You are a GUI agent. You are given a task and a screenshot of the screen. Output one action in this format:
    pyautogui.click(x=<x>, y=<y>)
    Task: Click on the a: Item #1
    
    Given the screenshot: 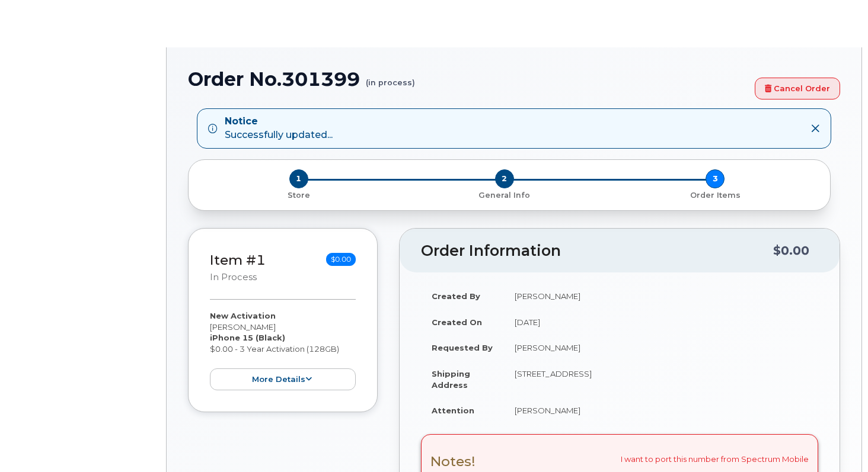 What is the action you would take?
    pyautogui.click(x=237, y=260)
    